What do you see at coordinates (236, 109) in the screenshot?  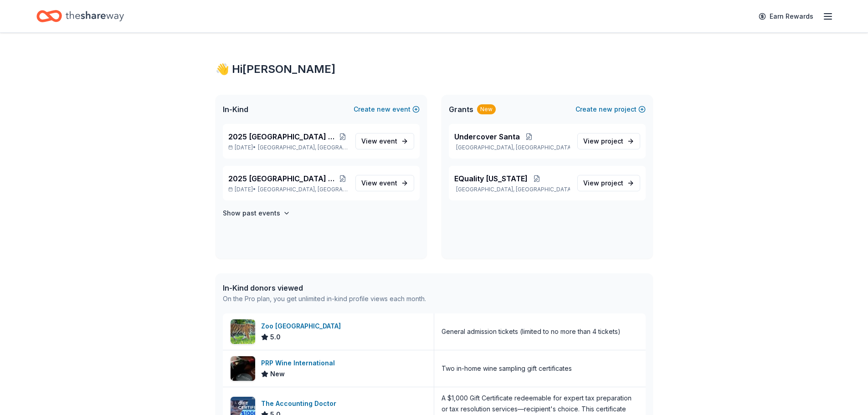 I see `span: In-Kind` at bounding box center [236, 109].